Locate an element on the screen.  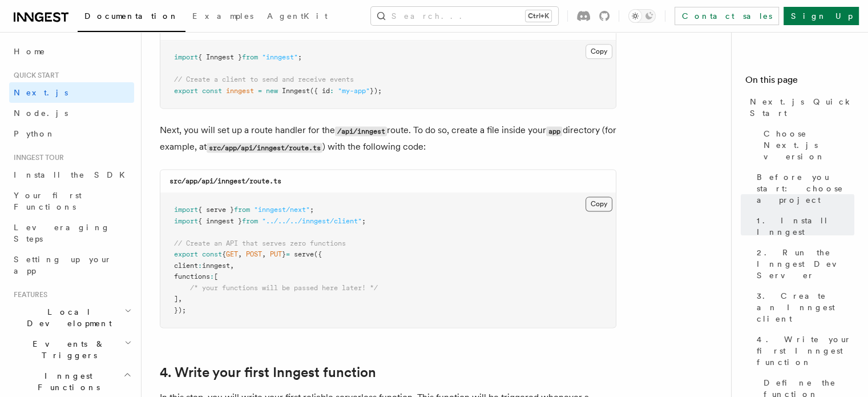
span: /* your functions will be passed here later! */ is located at coordinates (283, 288).